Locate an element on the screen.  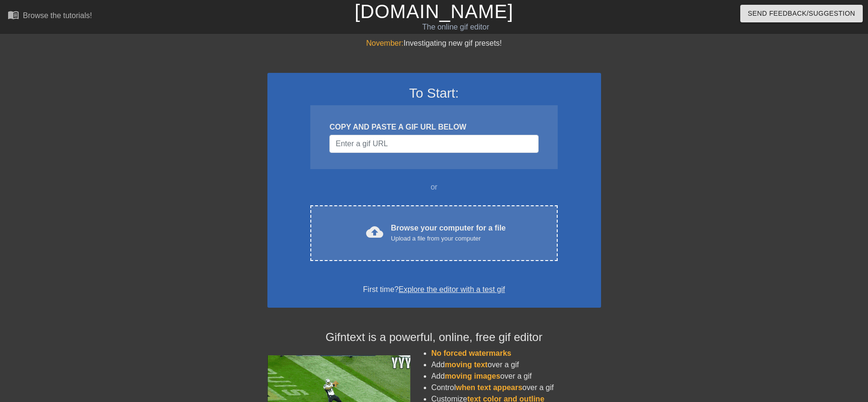
span: moving images is located at coordinates (472, 376).